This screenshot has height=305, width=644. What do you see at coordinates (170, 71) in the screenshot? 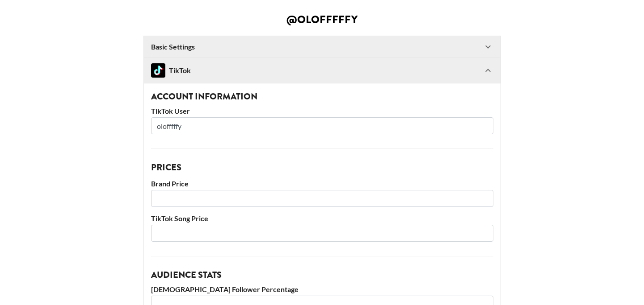
I see `div: TikTok` at bounding box center [170, 71].